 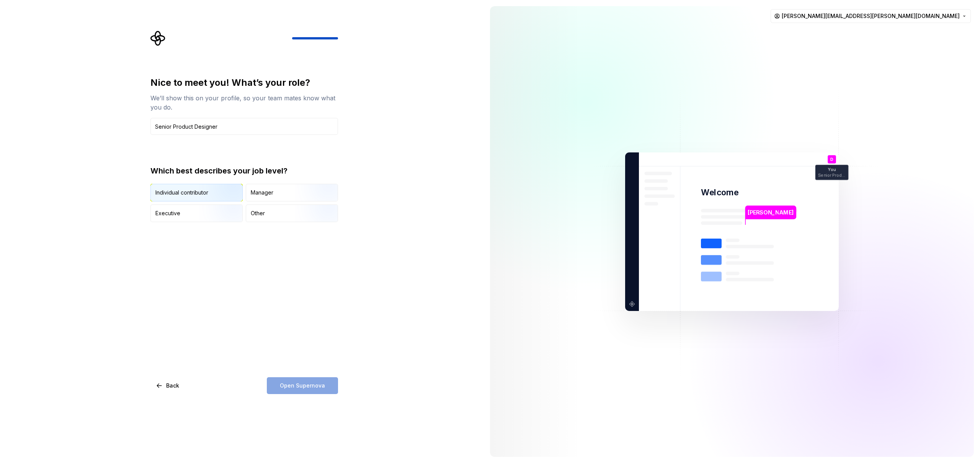 I want to click on div: Individual contributor, so click(x=182, y=193).